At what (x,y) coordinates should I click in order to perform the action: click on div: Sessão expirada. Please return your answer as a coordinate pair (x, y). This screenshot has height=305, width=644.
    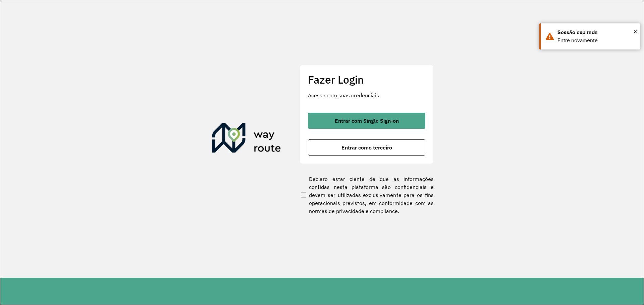
    Looking at the image, I should click on (596, 32).